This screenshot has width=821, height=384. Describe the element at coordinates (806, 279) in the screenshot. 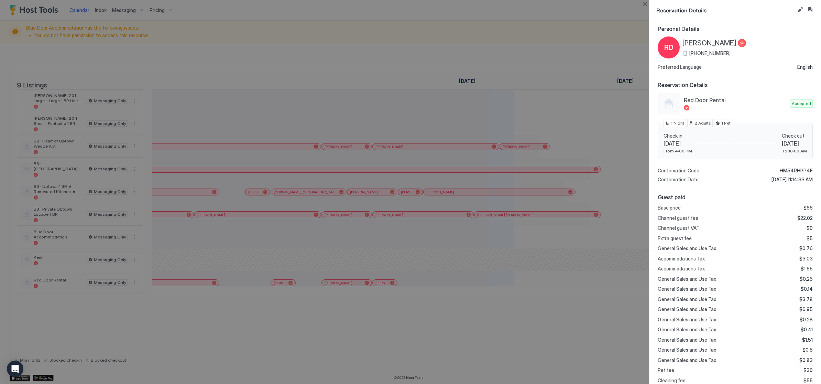

I see `span: $0.25` at that location.